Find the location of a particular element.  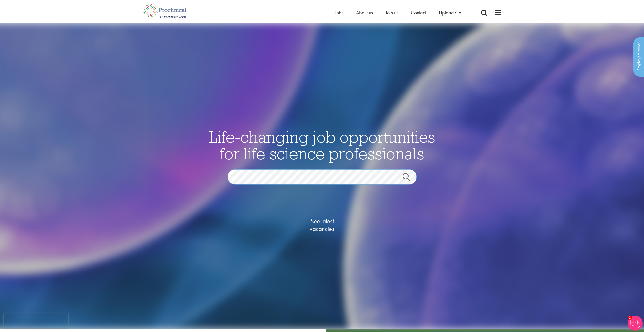

span: See latest vacancies is located at coordinates (322, 225).